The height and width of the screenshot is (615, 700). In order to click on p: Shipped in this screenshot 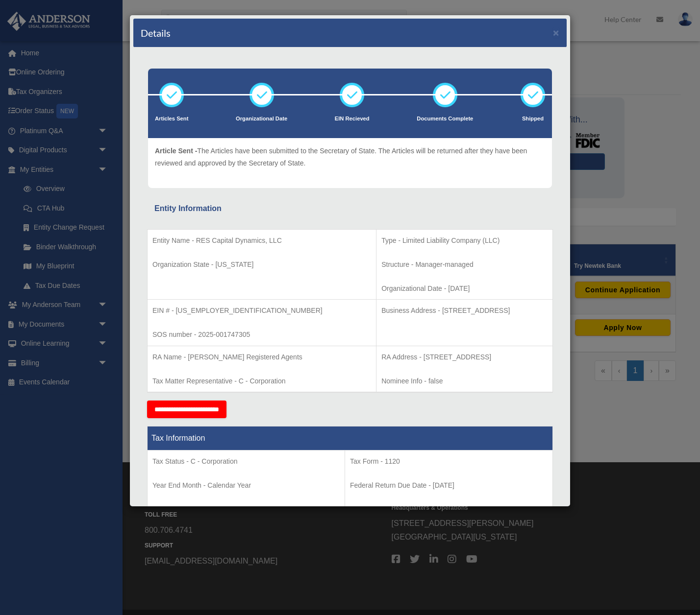, I will do `click(533, 119)`.